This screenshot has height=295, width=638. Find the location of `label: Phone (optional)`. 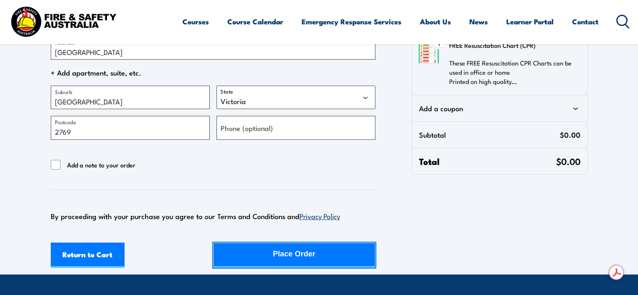

label: Phone (optional) is located at coordinates (247, 128).